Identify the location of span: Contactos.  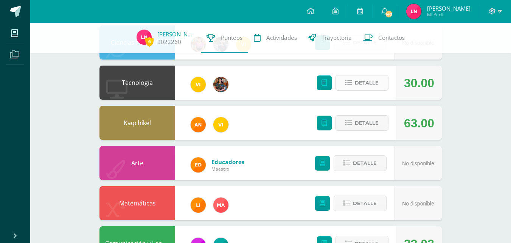
(392, 37).